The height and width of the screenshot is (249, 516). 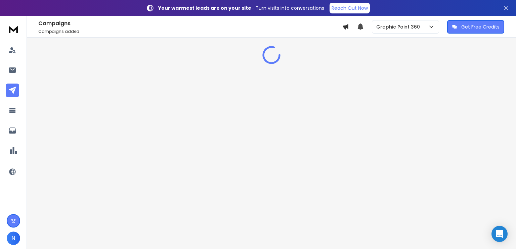 What do you see at coordinates (13, 238) in the screenshot?
I see `span: N` at bounding box center [13, 238].